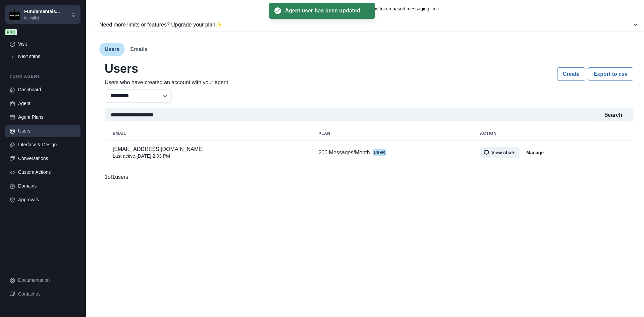 This screenshot has height=317, width=644. Describe the element at coordinates (47, 44) in the screenshot. I see `div: Visit` at that location.